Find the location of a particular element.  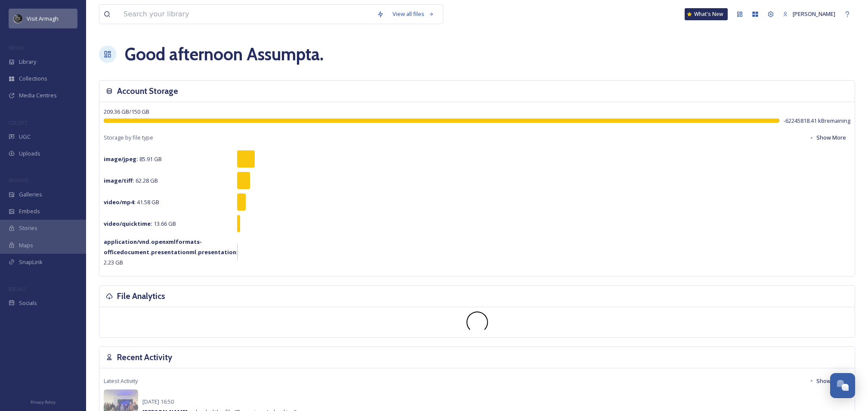

span: 41.58 GB is located at coordinates (131, 202).